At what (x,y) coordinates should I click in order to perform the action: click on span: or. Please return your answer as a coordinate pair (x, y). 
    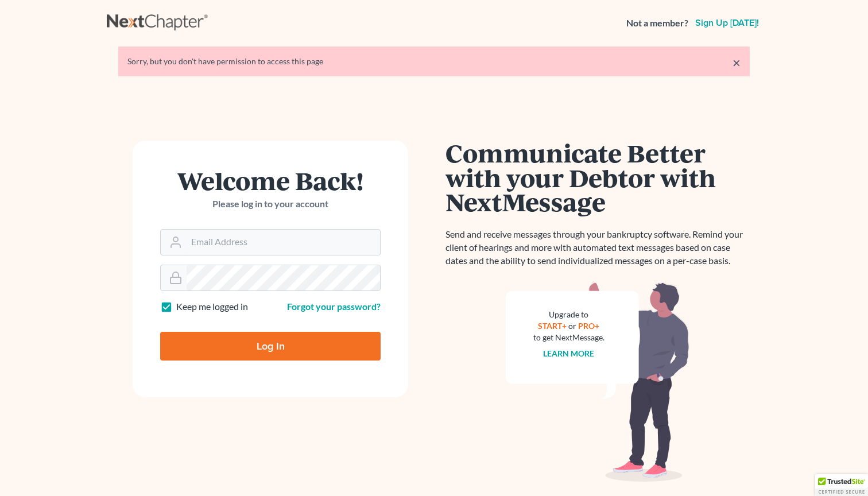
    Looking at the image, I should click on (573, 326).